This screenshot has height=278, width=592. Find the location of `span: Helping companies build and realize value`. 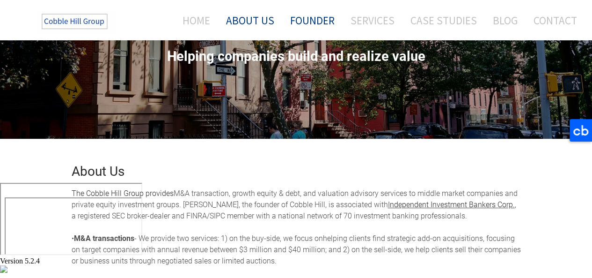

span: Helping companies build and realize value is located at coordinates (296, 56).